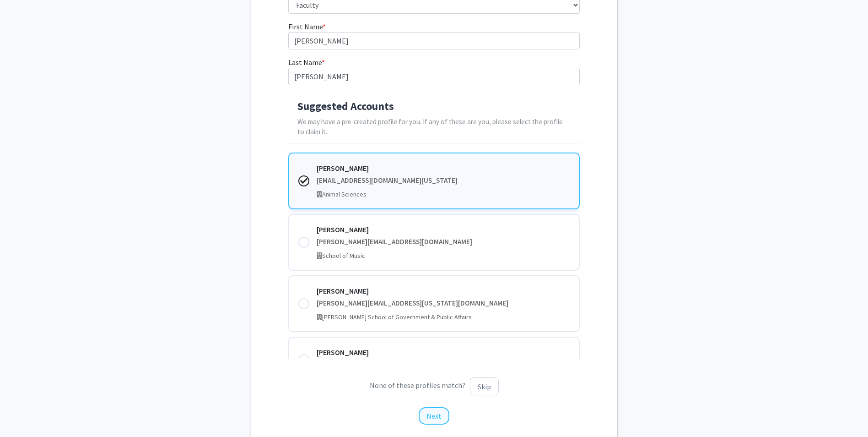  What do you see at coordinates (434, 127) in the screenshot?
I see `p: We may have a pre-created profile for you. If any of these are you, please select the profile to ...` at bounding box center [434, 127].